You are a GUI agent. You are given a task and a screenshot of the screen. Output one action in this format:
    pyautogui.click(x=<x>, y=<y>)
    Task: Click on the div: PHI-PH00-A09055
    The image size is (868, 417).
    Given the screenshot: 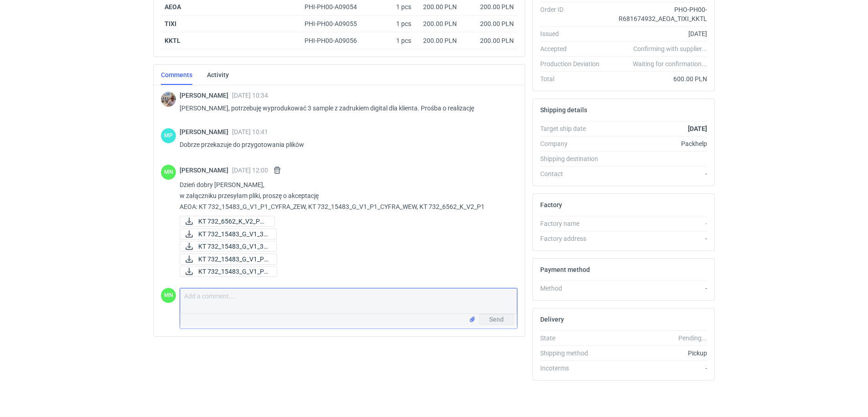 What is the action you would take?
    pyautogui.click(x=335, y=24)
    